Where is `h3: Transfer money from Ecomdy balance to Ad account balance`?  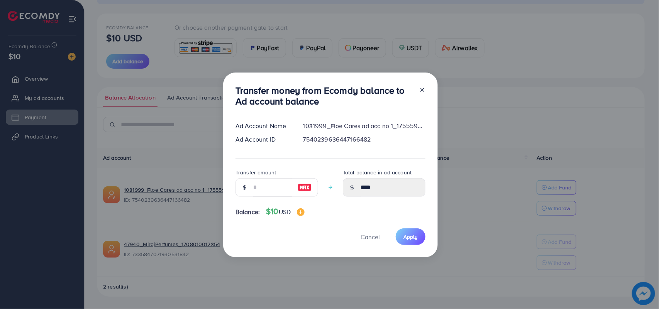 h3: Transfer money from Ecomdy balance to Ad account balance is located at coordinates (324, 96).